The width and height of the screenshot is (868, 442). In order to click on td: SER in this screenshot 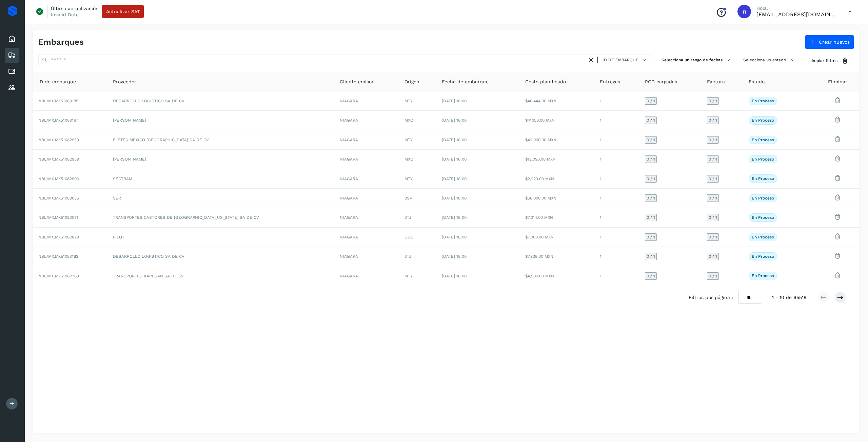, I will do `click(221, 198)`.